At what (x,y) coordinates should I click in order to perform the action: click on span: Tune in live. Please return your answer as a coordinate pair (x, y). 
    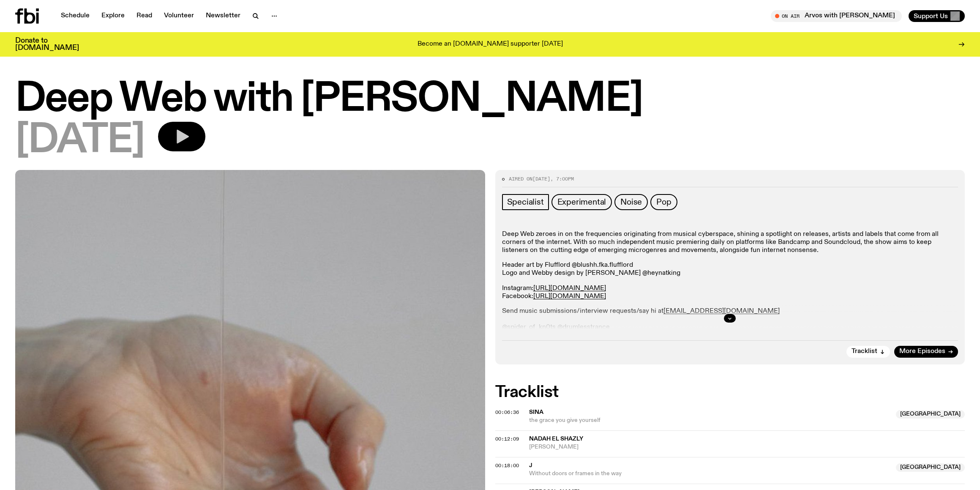
    Looking at the image, I should click on (838, 16).